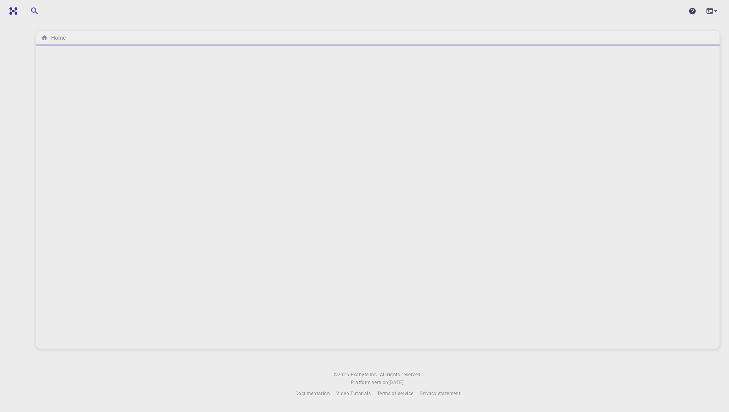 This screenshot has height=412, width=729. What do you see at coordinates (313, 393) in the screenshot?
I see `span: Documentation` at bounding box center [313, 393].